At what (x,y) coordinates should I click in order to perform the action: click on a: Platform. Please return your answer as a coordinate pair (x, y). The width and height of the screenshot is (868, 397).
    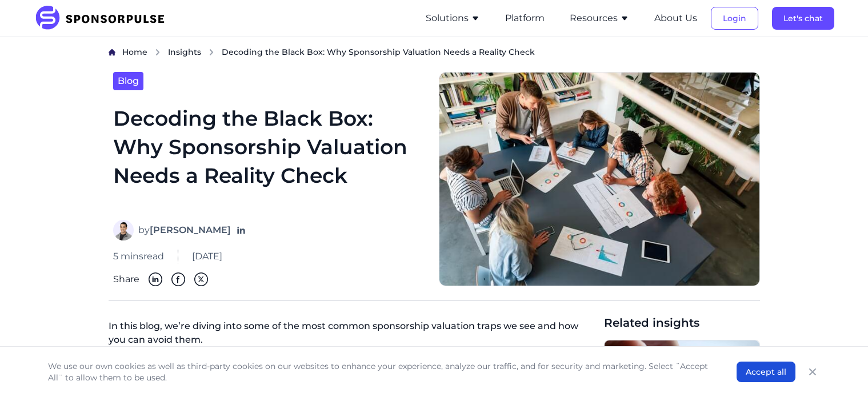
    Looking at the image, I should click on (525, 19).